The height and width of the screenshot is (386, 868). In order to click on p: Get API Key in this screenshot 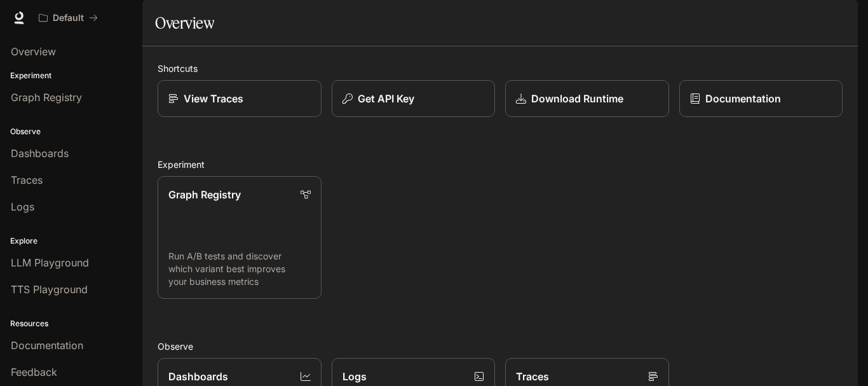, I will do `click(386, 98)`.